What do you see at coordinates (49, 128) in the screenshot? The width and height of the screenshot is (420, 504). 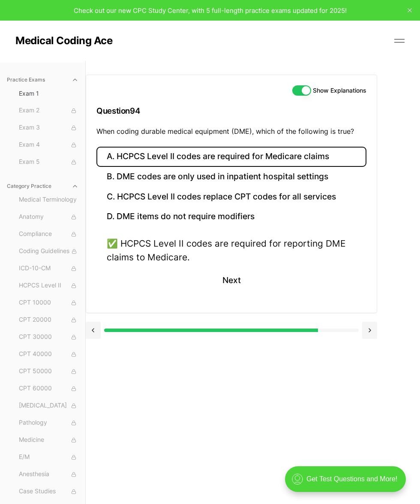 I see `span: Exam 3` at bounding box center [49, 128].